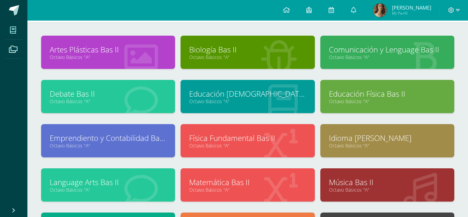 Image resolution: width=468 pixels, height=217 pixels. Describe the element at coordinates (387, 182) in the screenshot. I see `a: Música Bas II` at that location.